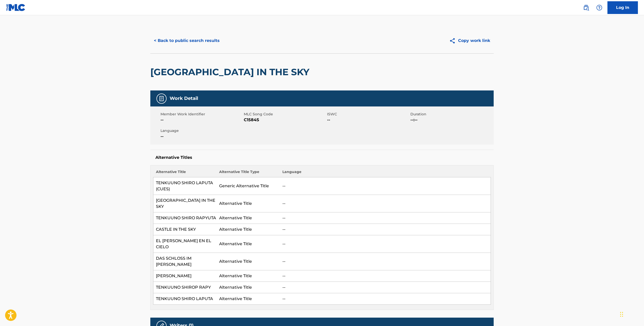 This screenshot has width=644, height=326. I want to click on a: Public Search, so click(586, 7).